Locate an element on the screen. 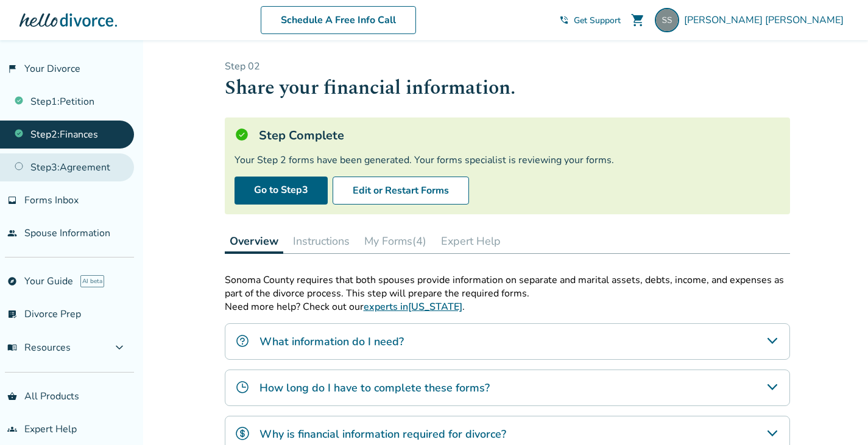 This screenshot has width=868, height=445. button: My Forms(4) is located at coordinates (395, 241).